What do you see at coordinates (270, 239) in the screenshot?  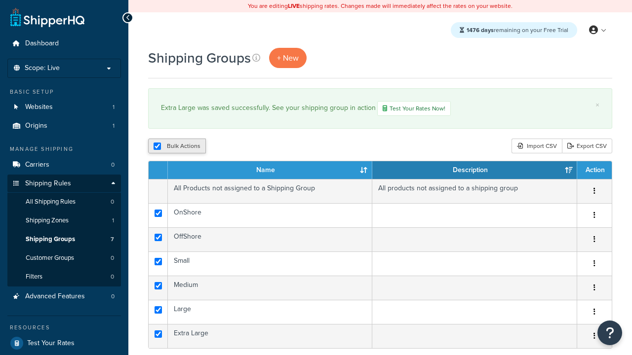 I see `td: OffShore` at bounding box center [270, 239].